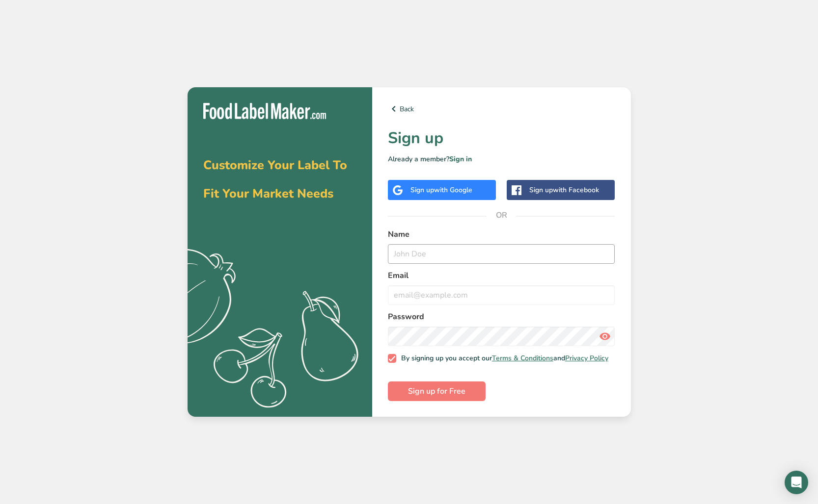  I want to click on span: with Google, so click(453, 190).